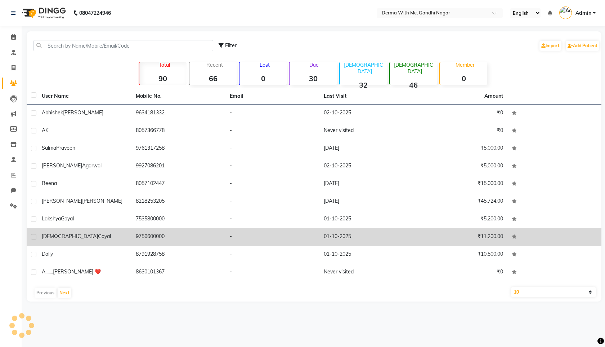  What do you see at coordinates (178, 201) in the screenshot?
I see `td: 8218253205` at bounding box center [178, 201].